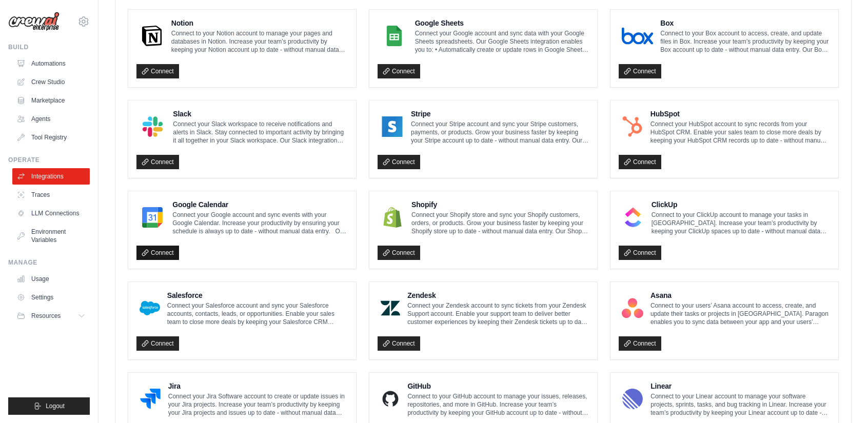  I want to click on img: GitHub Logo, so click(391, 399).